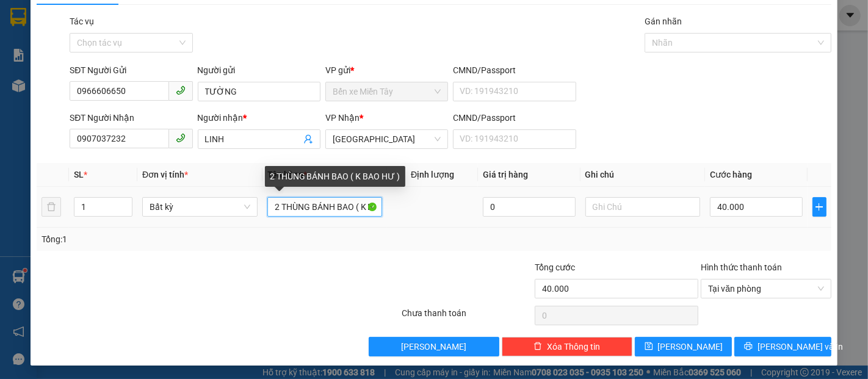  Describe the element at coordinates (573, 347) in the screenshot. I see `span: Xóa Thông tin` at that location.